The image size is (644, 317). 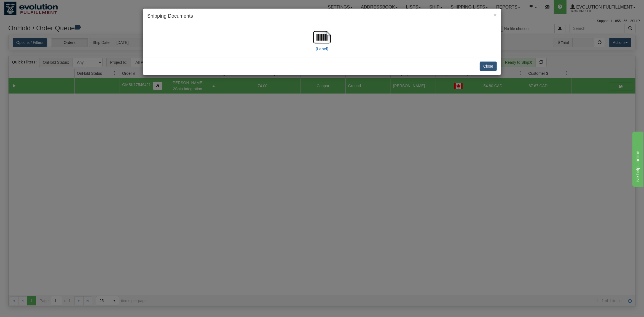 What do you see at coordinates (322, 37) in the screenshot?
I see `img: barcode.jpg` at bounding box center [322, 37].